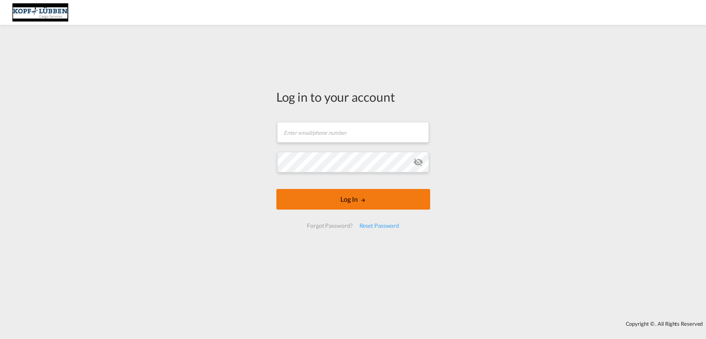 The height and width of the screenshot is (339, 706). Describe the element at coordinates (353, 97) in the screenshot. I see `div: Log in to your account` at that location.